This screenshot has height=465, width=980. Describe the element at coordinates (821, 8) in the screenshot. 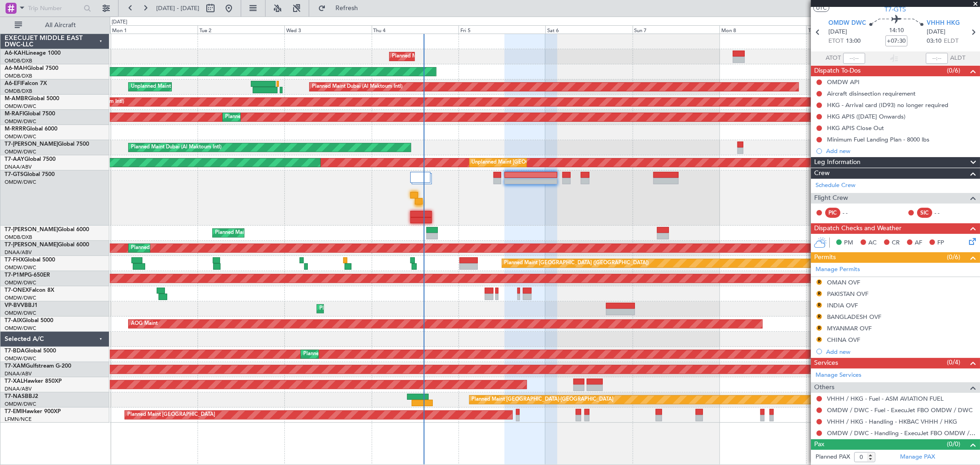

I see `button: UTC` at that location.